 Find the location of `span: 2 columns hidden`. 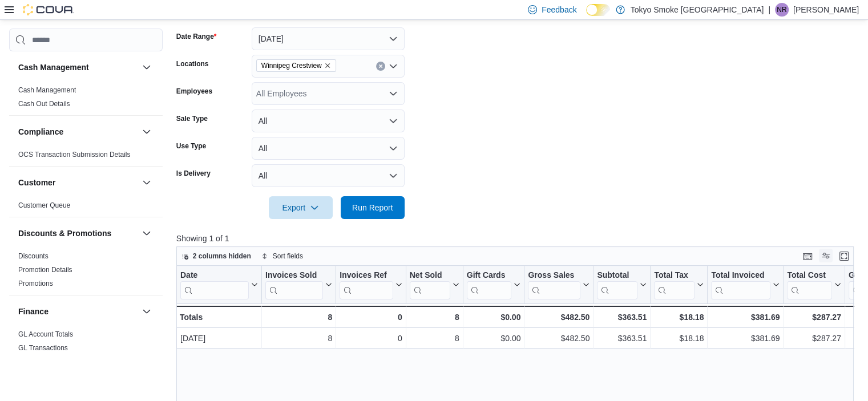

span: 2 columns hidden is located at coordinates (222, 256).